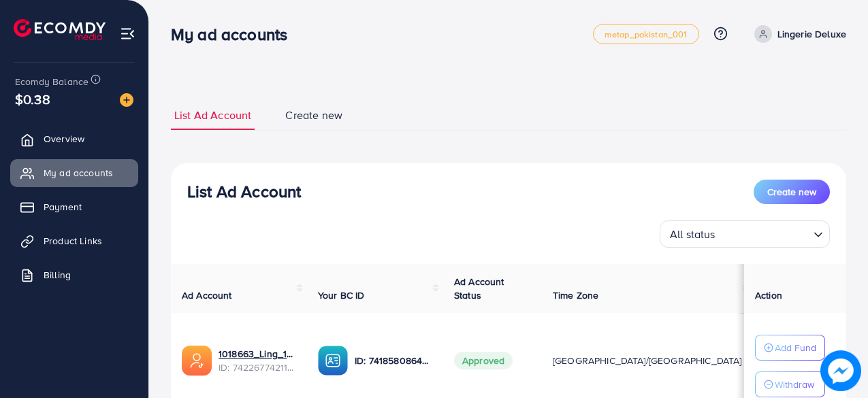 The width and height of the screenshot is (868, 398). What do you see at coordinates (797, 34) in the screenshot?
I see `a: Lingerie Deluxe` at bounding box center [797, 34].